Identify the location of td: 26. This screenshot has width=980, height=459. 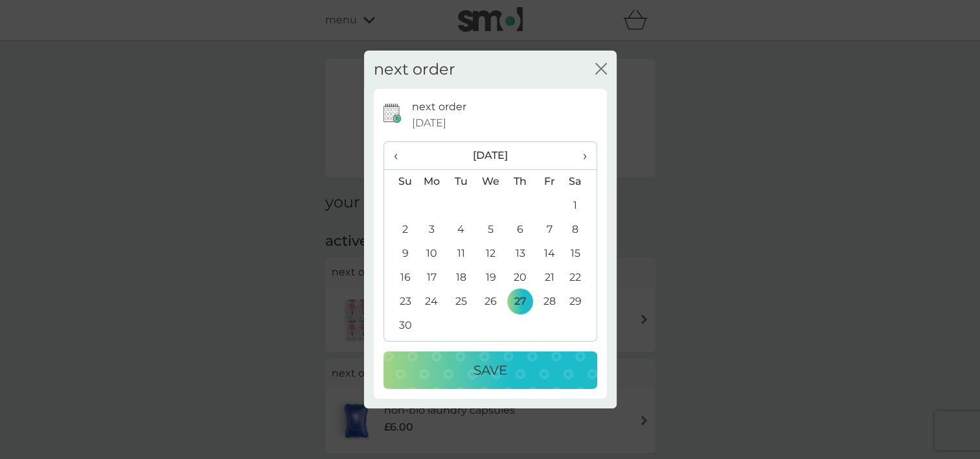
(490, 302).